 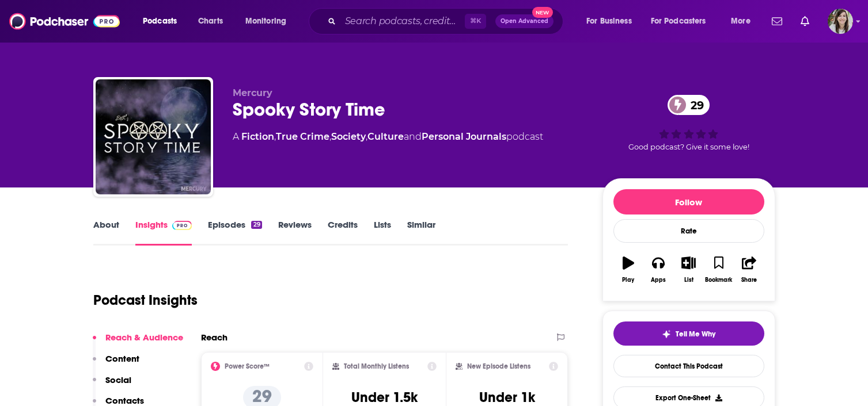 What do you see at coordinates (210, 21) in the screenshot?
I see `span: Charts` at bounding box center [210, 21].